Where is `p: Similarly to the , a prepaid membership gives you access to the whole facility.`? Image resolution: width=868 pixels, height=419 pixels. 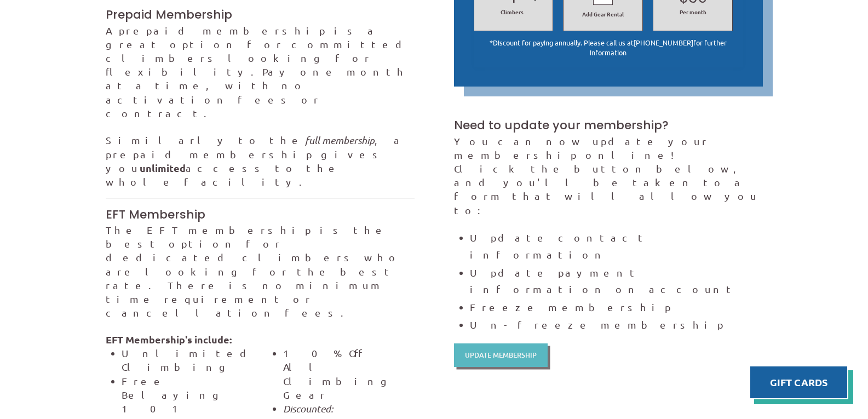
p: Similarly to the , a prepaid membership gives you access to the whole facility. is located at coordinates (260, 161).